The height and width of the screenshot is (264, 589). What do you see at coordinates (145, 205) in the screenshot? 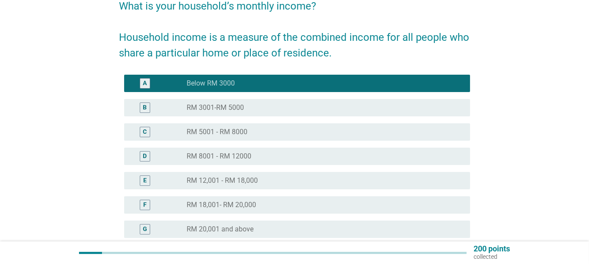
I see `div: F` at bounding box center [145, 205].